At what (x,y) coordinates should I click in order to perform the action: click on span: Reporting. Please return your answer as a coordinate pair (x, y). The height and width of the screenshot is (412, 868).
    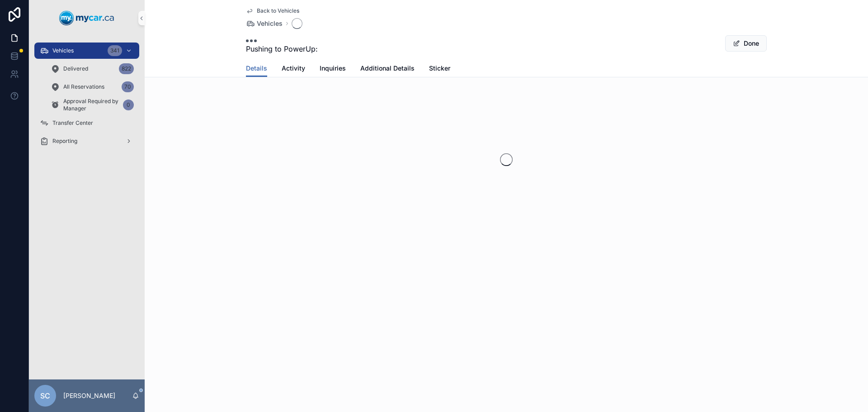
    Looking at the image, I should click on (65, 141).